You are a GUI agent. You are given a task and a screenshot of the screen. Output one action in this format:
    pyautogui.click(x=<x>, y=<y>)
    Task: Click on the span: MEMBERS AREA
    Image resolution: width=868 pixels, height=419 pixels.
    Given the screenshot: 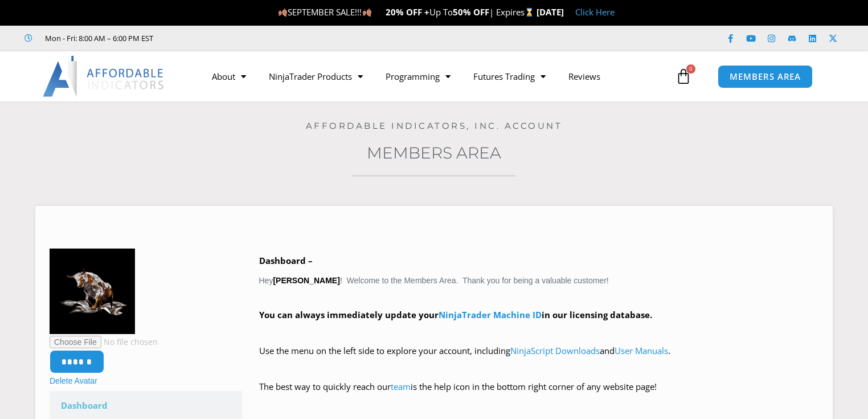 What is the action you would take?
    pyautogui.click(x=765, y=77)
    